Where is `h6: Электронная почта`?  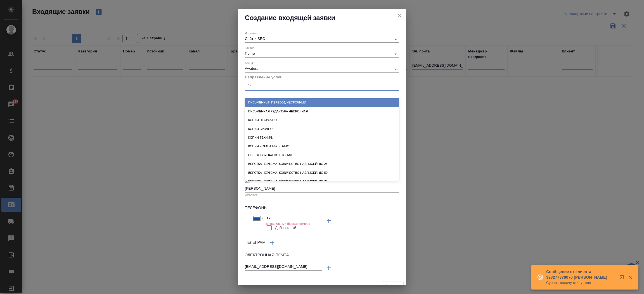
h6: Электронная почта is located at coordinates (322, 256).